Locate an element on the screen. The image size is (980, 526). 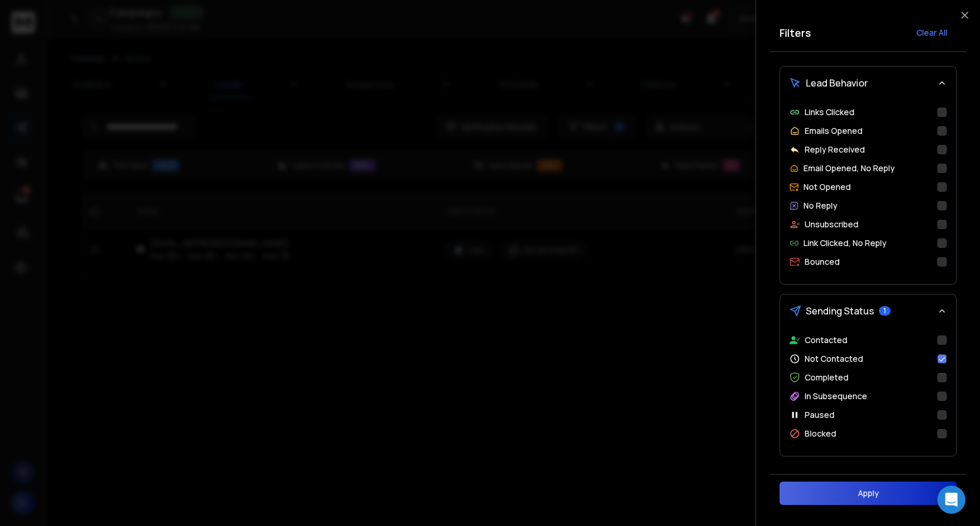
p: Bounced is located at coordinates (822, 262).